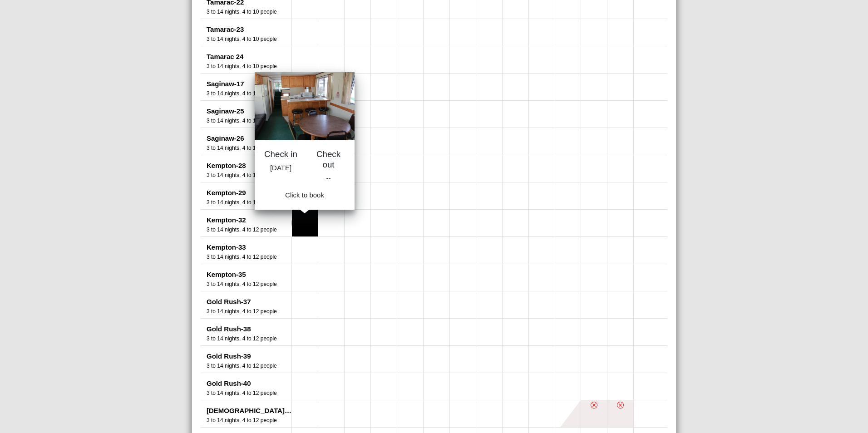 The height and width of the screenshot is (433, 868). What do you see at coordinates (249, 166) in the screenshot?
I see `div: Kempton-28` at bounding box center [249, 166].